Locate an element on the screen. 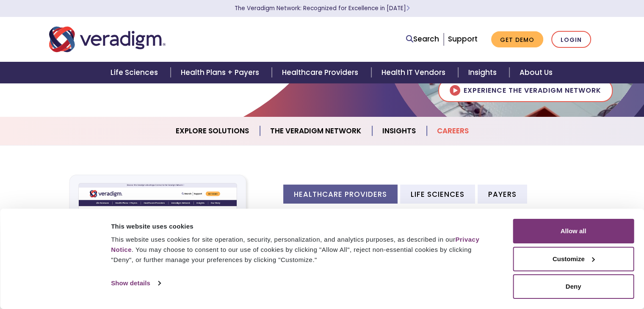 This screenshot has width=644, height=309. button: Deny is located at coordinates (573, 287).